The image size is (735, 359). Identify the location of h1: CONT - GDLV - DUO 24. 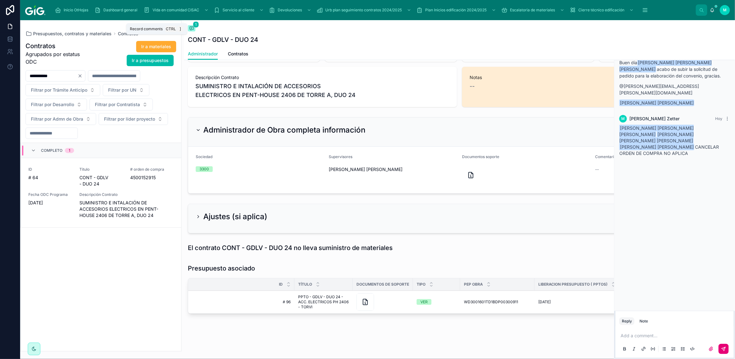
(223, 40).